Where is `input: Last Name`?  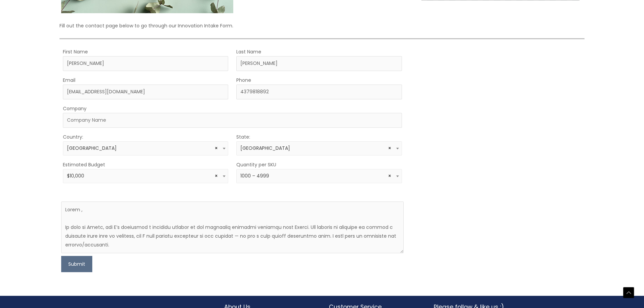
input: Last Name is located at coordinates (319, 63).